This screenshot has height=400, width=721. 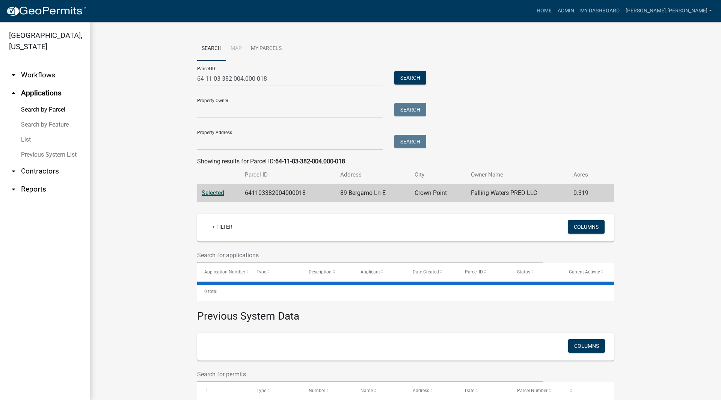 What do you see at coordinates (317, 391) in the screenshot?
I see `span: Number` at bounding box center [317, 391].